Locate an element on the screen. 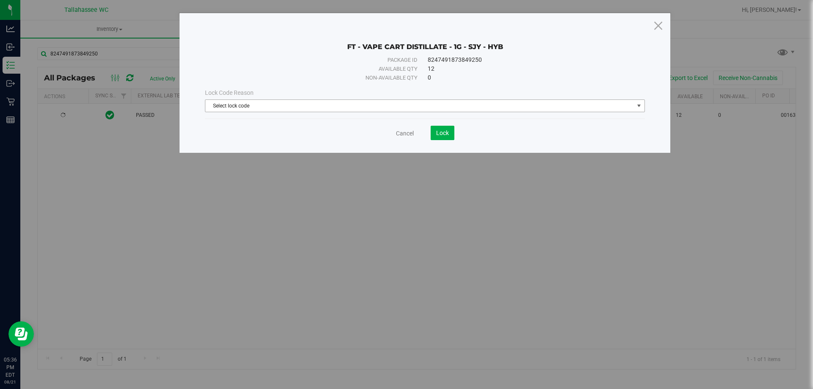 Image resolution: width=813 pixels, height=389 pixels. div: Non-available qty is located at coordinates (321, 78).